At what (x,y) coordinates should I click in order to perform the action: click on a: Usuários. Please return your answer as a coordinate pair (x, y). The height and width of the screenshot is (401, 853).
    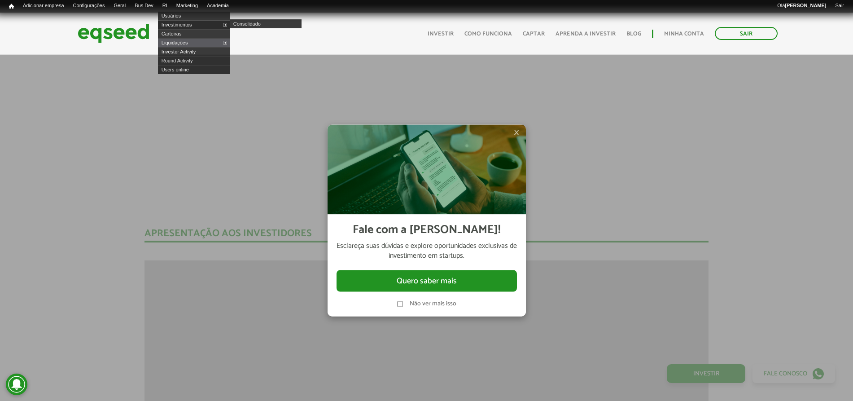
    Looking at the image, I should click on (194, 16).